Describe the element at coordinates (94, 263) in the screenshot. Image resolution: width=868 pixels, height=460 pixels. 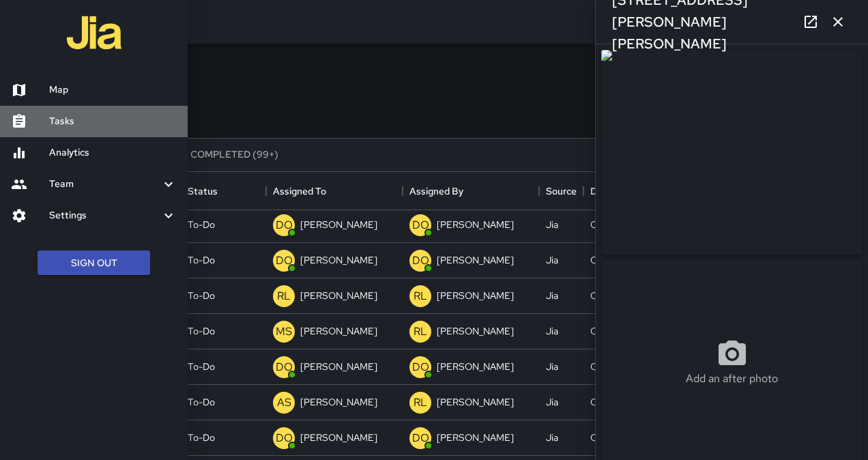
I see `button: Sign Out` at that location.